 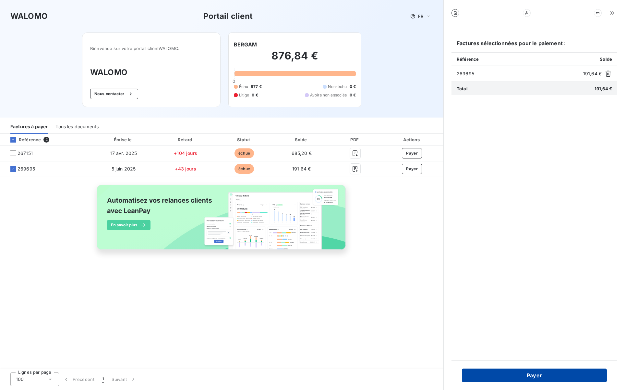 What do you see at coordinates (222, 221) in the screenshot?
I see `img: banner` at bounding box center [222, 221].